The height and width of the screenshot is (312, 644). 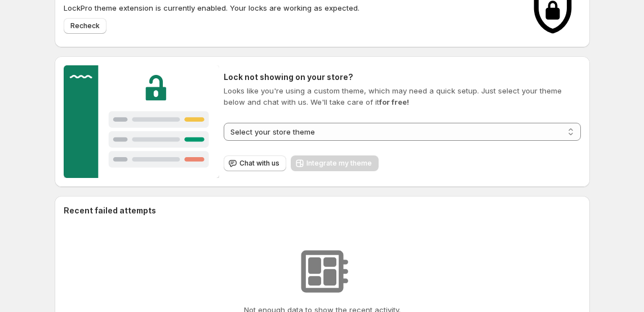 What do you see at coordinates (322, 272) in the screenshot?
I see `img: No resources found` at bounding box center [322, 272].